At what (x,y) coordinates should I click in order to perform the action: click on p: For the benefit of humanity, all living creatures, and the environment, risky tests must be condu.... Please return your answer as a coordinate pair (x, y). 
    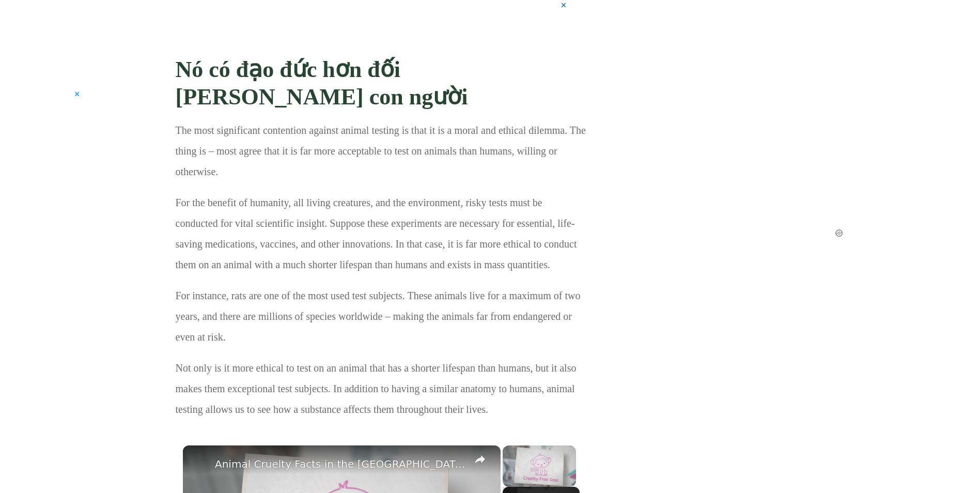
    Looking at the image, I should click on (381, 239).